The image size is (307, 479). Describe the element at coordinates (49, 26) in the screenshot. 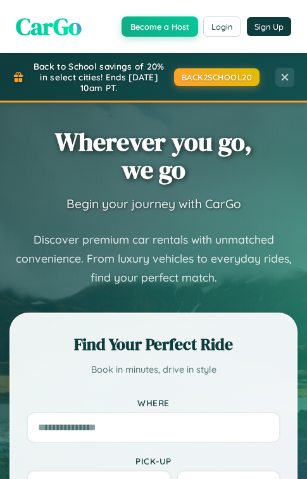

I see `span: CarGo` at that location.